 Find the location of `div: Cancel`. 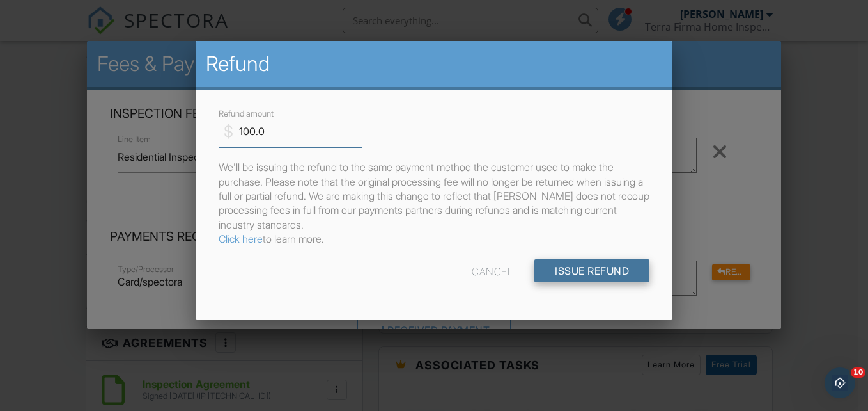

div: Cancel is located at coordinates (492, 271).